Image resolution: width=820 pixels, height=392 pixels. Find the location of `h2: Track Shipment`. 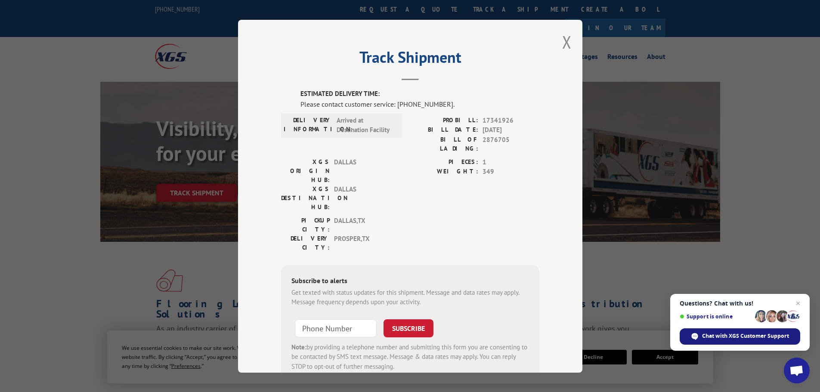

h2: Track Shipment is located at coordinates (410, 59).